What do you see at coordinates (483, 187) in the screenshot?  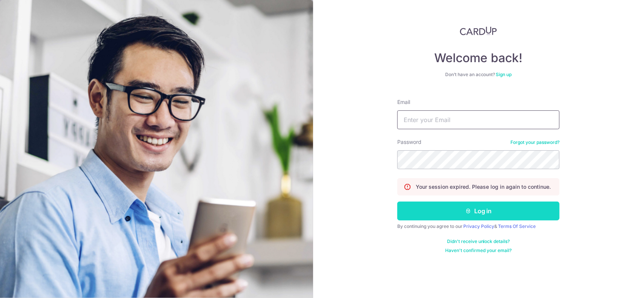 I see `p: Your session expired. Please log in again to continue.` at bounding box center [483, 187].